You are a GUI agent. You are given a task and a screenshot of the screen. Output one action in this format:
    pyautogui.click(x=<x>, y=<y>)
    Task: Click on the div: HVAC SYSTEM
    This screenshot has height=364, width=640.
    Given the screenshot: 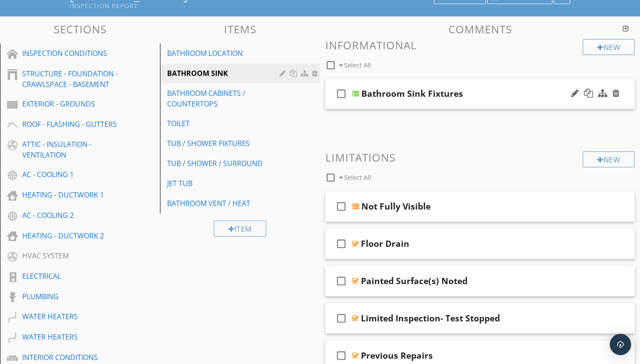 What is the action you would take?
    pyautogui.click(x=70, y=255)
    